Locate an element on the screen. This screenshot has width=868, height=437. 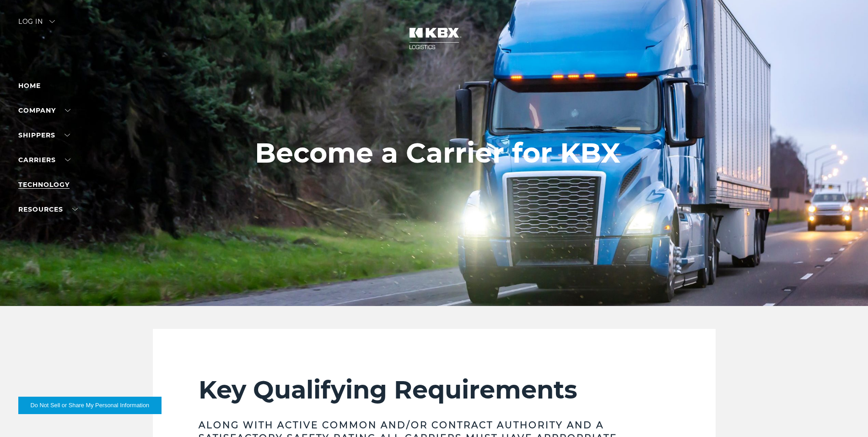
img: arrow is located at coordinates (53, 22).